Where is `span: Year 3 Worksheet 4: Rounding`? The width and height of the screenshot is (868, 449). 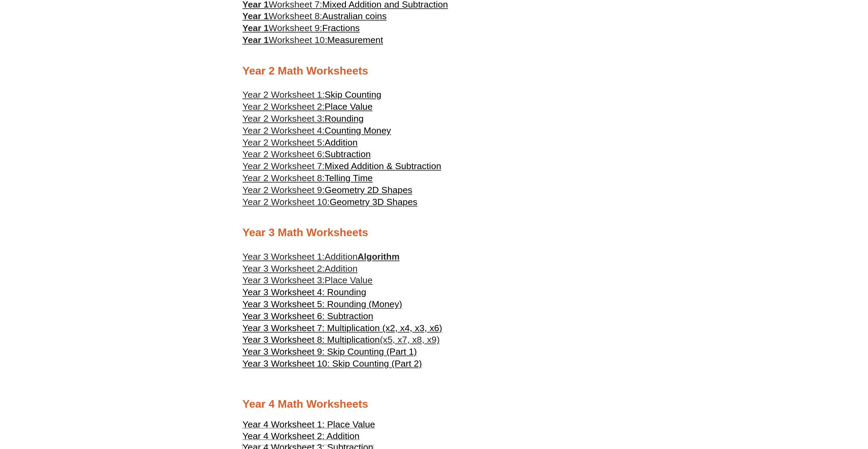 span: Year 3 Worksheet 4: Rounding is located at coordinates (305, 292).